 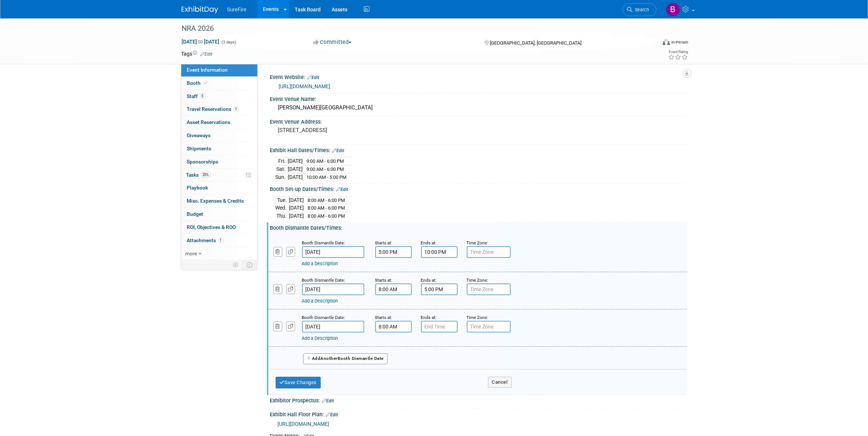 I want to click on a: Misc. Expenses & Credits, so click(x=219, y=201).